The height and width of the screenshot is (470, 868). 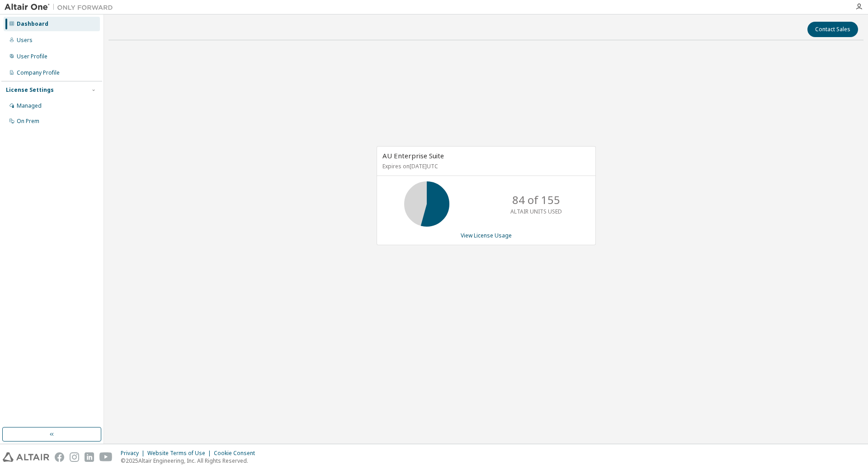 What do you see at coordinates (24, 40) in the screenshot?
I see `div: Users` at bounding box center [24, 40].